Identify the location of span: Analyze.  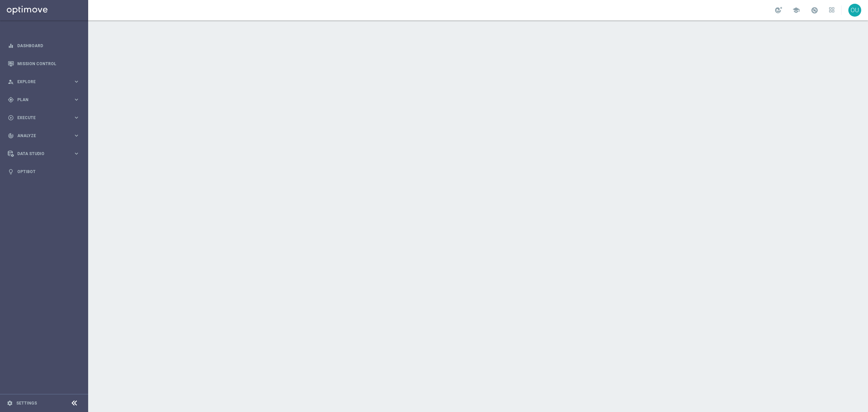
(45, 136).